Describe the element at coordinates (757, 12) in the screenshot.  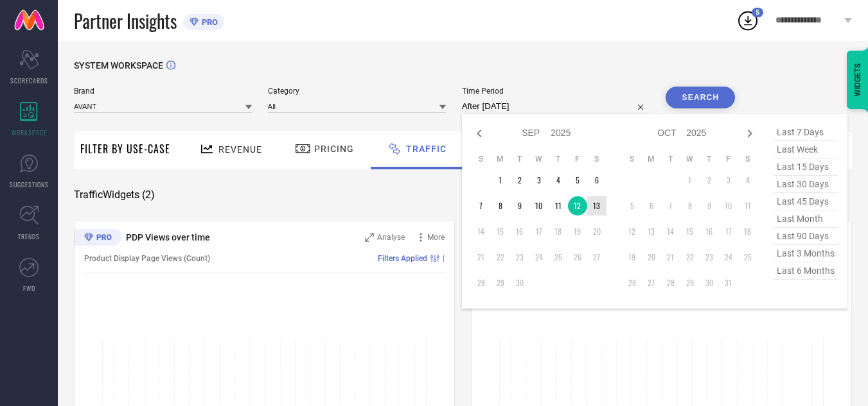
I see `span: 5` at that location.